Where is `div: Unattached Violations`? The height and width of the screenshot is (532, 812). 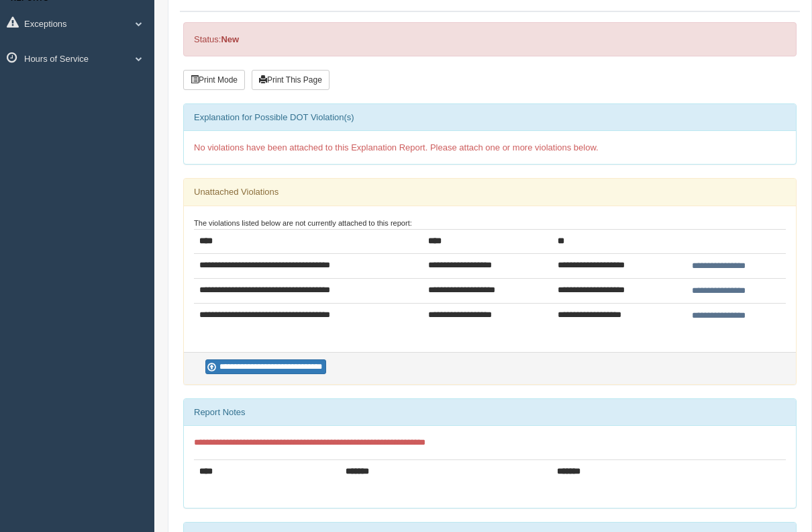
div: Unattached Violations is located at coordinates (491, 192).